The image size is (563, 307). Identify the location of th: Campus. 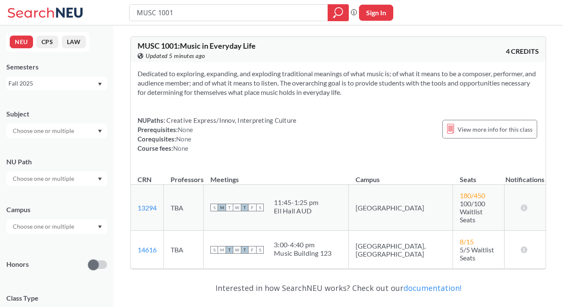
(401, 175).